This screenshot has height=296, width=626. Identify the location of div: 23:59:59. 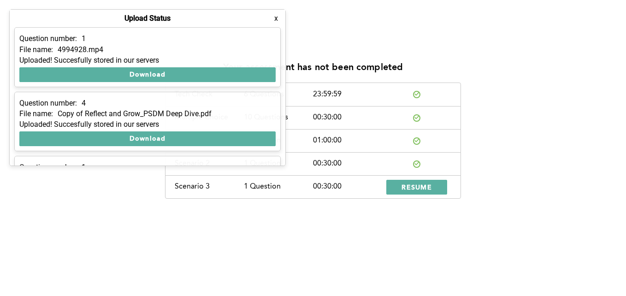
(347, 94).